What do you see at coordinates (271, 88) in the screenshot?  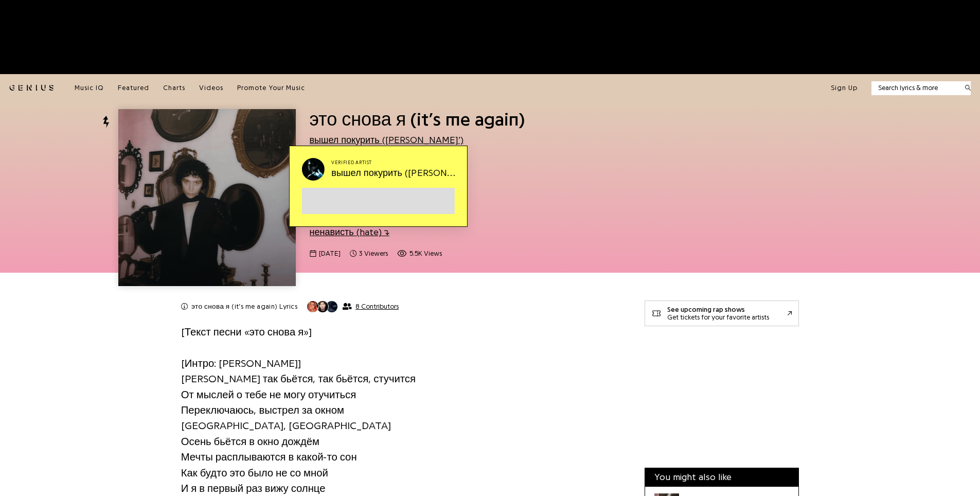 I see `a: Promote Your Music` at bounding box center [271, 88].